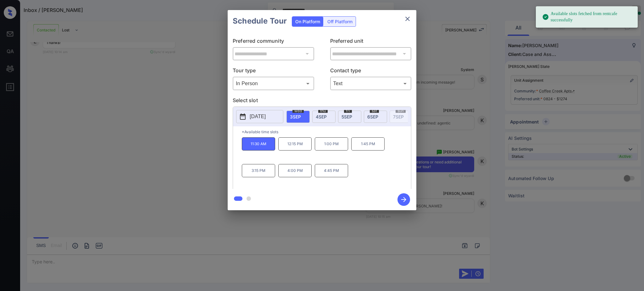  I want to click on p: 4:00 PM, so click(295, 171).